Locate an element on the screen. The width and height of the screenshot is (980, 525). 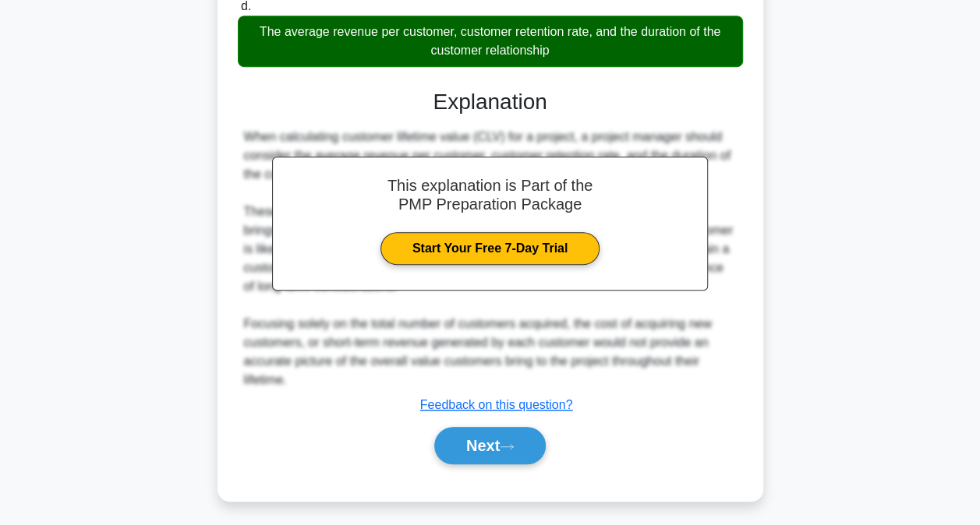
div: When calculating customer lifetime value (CLV) for a project, a project manager should consider t... is located at coordinates (491, 259).